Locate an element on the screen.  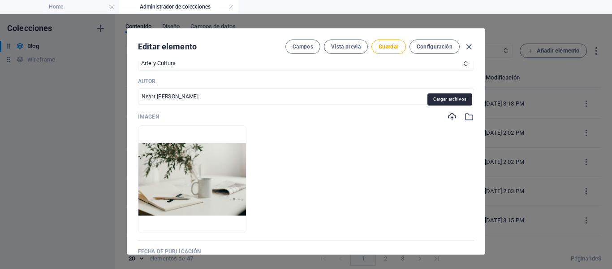
span: Vista previa is located at coordinates (346, 47).